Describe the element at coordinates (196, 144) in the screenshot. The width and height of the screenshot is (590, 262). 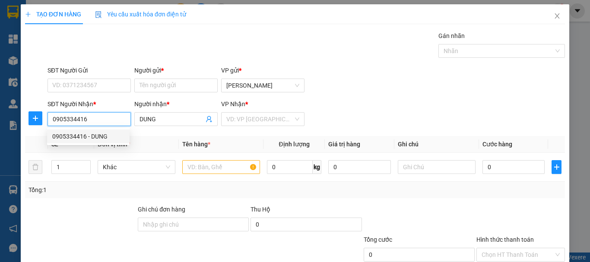
I see `span: Tên hàng` at that location.